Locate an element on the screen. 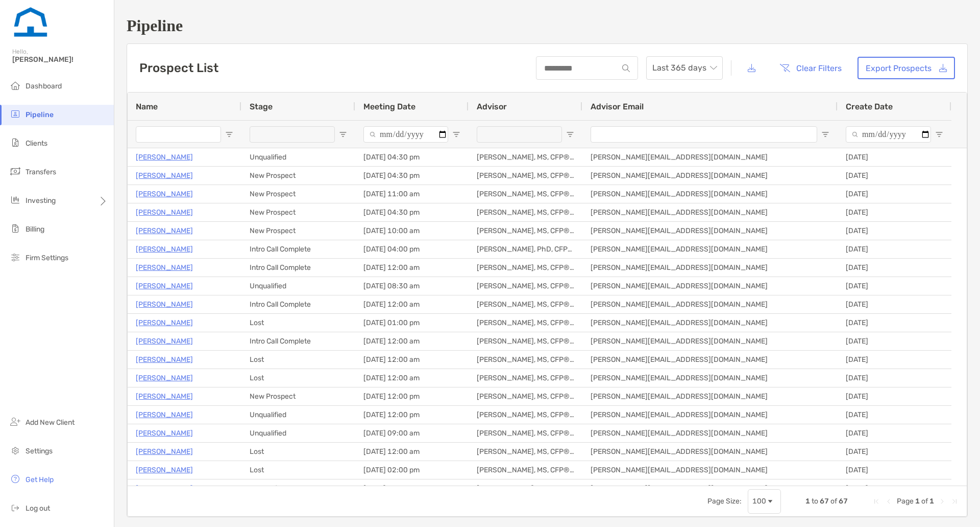 This screenshot has height=527, width=980. img: input icon is located at coordinates (626, 68).